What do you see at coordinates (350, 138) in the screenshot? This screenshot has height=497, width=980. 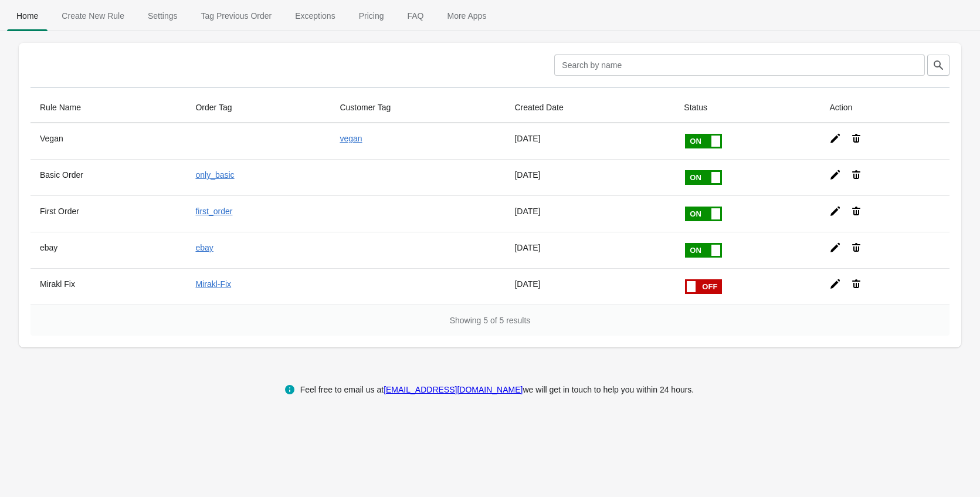 I see `a: vegan` at bounding box center [350, 138].